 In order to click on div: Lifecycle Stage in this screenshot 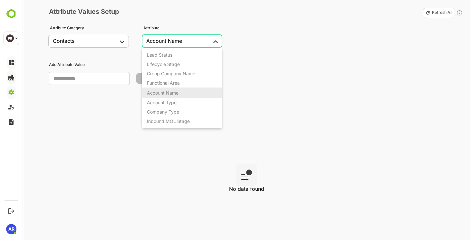, I will do `click(163, 64)`.